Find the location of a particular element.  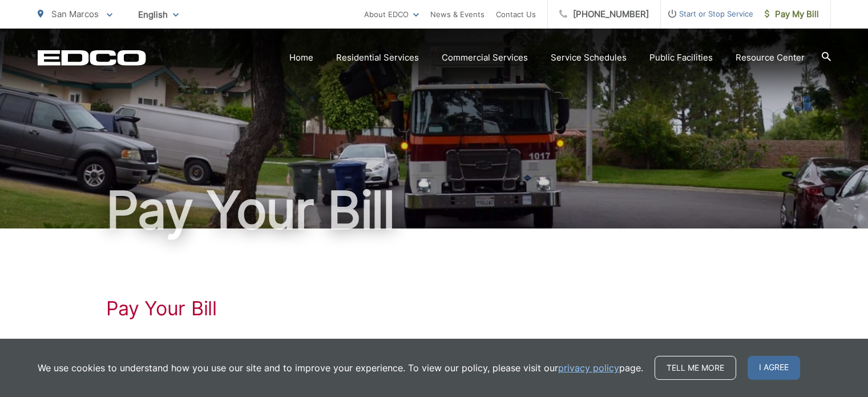

p: to View, Pay, and Manage Your Bill Online is located at coordinates (434, 343).